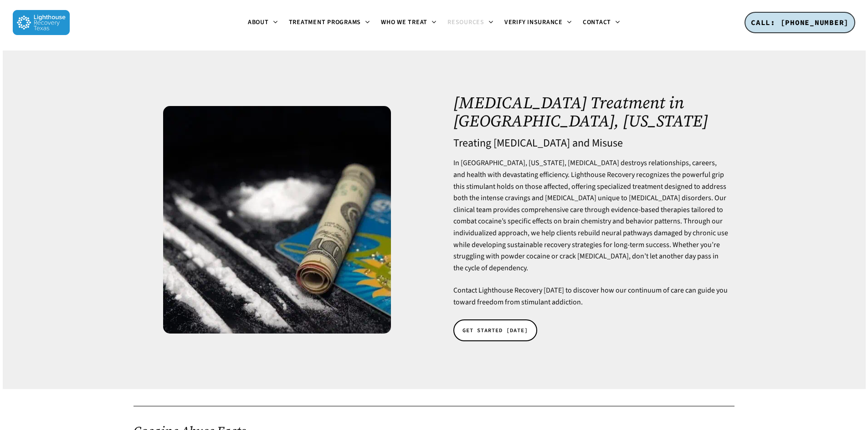 The width and height of the screenshot is (868, 430). What do you see at coordinates (534, 22) in the screenshot?
I see `span: Verify Insurance` at bounding box center [534, 22].